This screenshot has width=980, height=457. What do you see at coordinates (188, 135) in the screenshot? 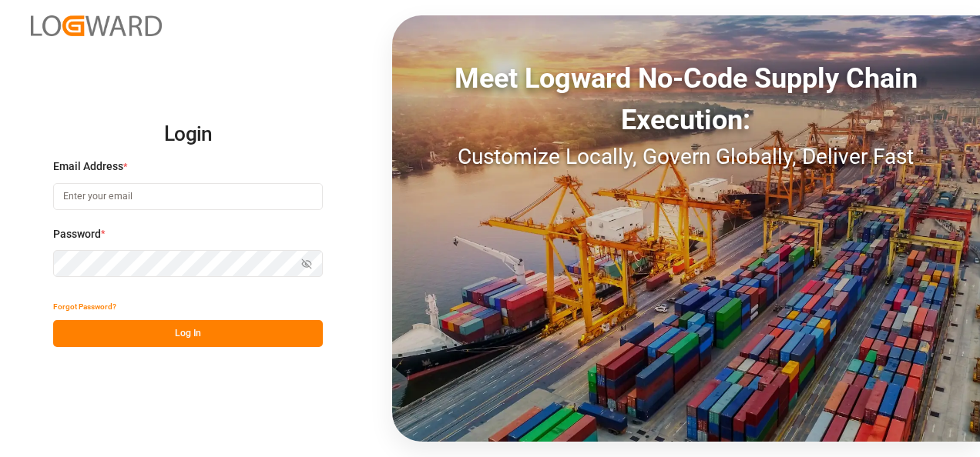
I see `h2: Login` at bounding box center [188, 135].